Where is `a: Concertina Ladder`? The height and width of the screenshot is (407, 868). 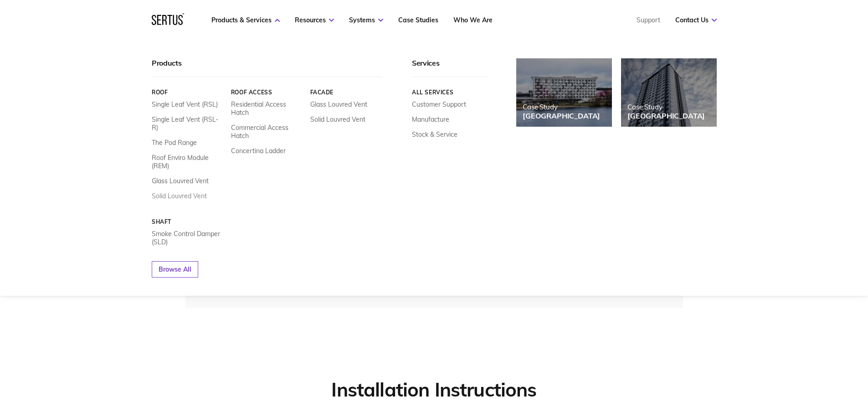
a: Concertina Ladder is located at coordinates (258, 151).